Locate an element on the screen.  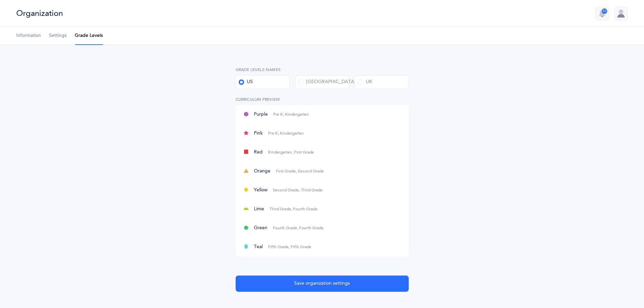
div: 32 is located at coordinates (605, 11).